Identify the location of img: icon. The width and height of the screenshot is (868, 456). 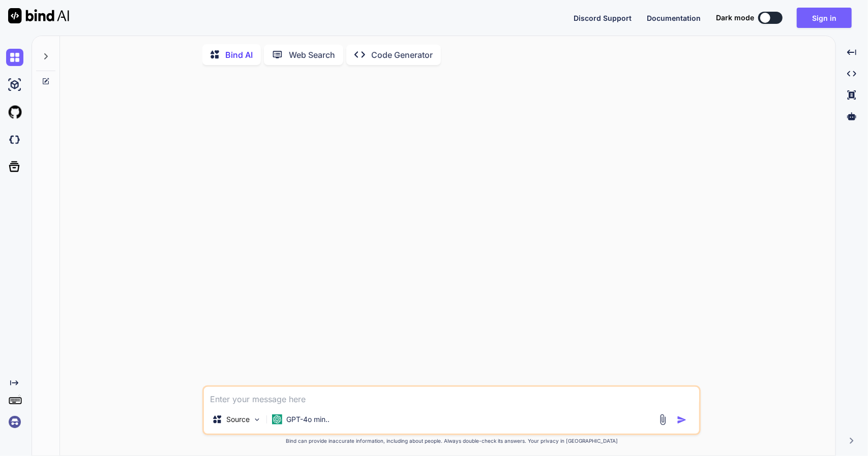
(682, 421).